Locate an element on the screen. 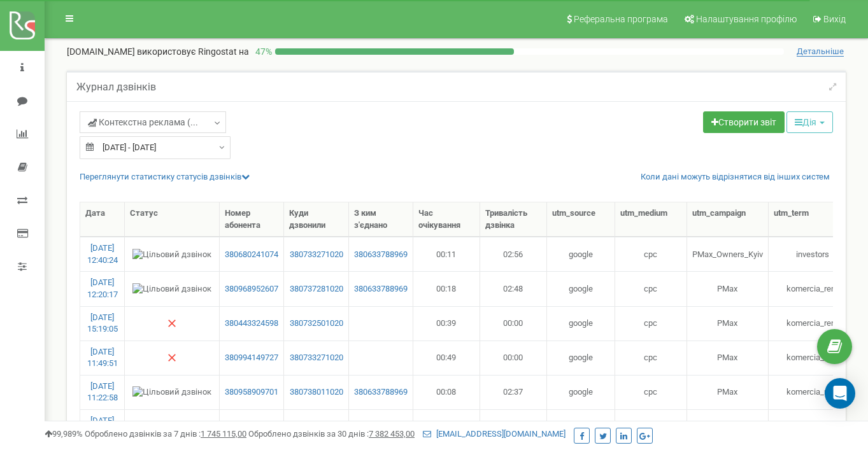 The image size is (868, 450). th: З ким з'єднано is located at coordinates (381, 219).